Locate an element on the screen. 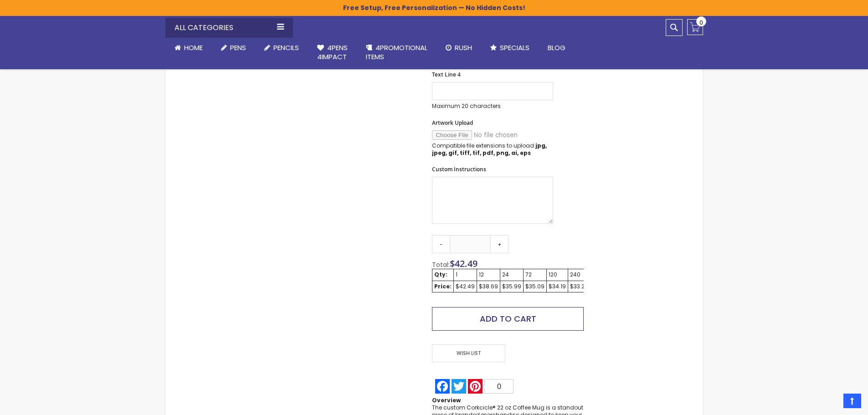  a: Facebook is located at coordinates (442, 386).